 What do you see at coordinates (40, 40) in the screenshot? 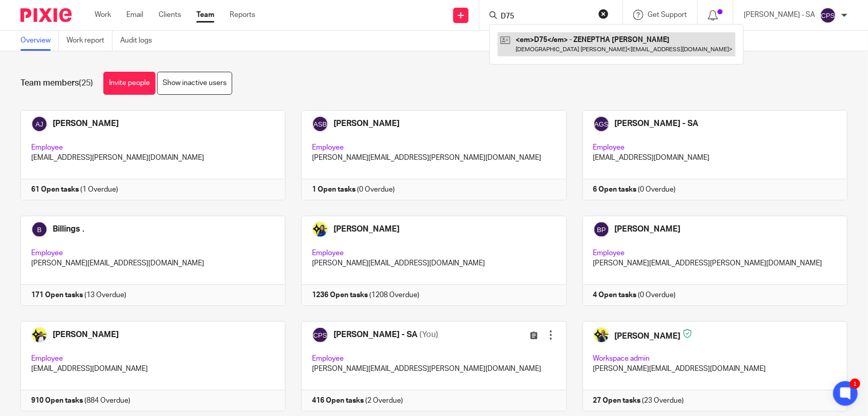
I see `a: Overview` at bounding box center [40, 40].